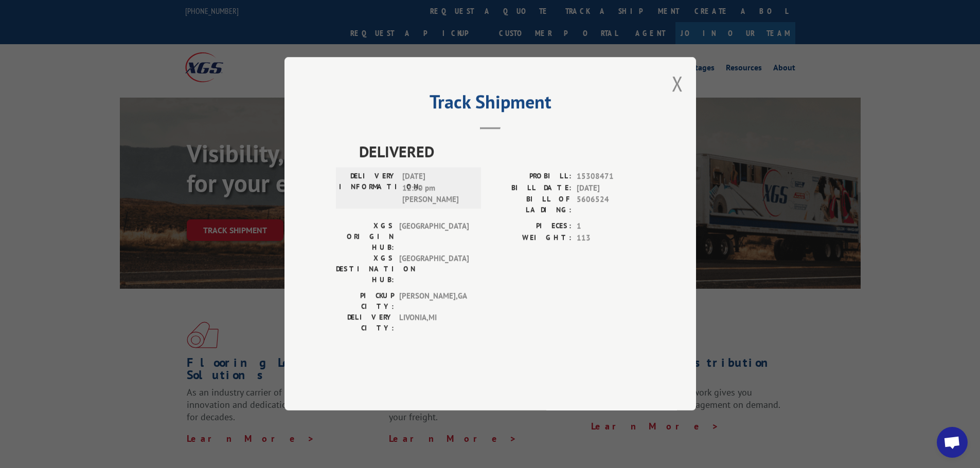  What do you see at coordinates (952, 442) in the screenshot?
I see `div: Open chat` at bounding box center [952, 442].